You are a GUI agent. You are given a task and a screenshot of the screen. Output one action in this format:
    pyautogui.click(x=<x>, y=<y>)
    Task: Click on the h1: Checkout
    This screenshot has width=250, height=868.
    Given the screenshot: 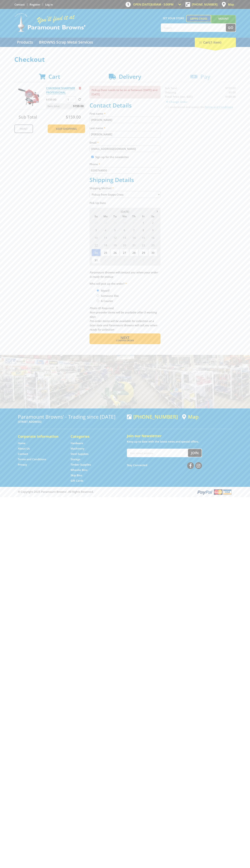 What is the action you would take?
    pyautogui.click(x=125, y=60)
    